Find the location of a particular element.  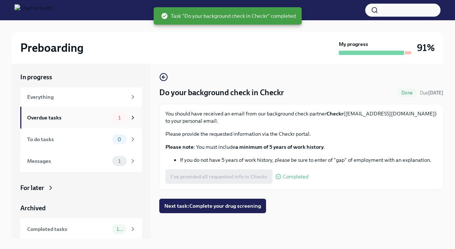

span: Task "Do your background check in Checkr" completed is located at coordinates (228, 16).